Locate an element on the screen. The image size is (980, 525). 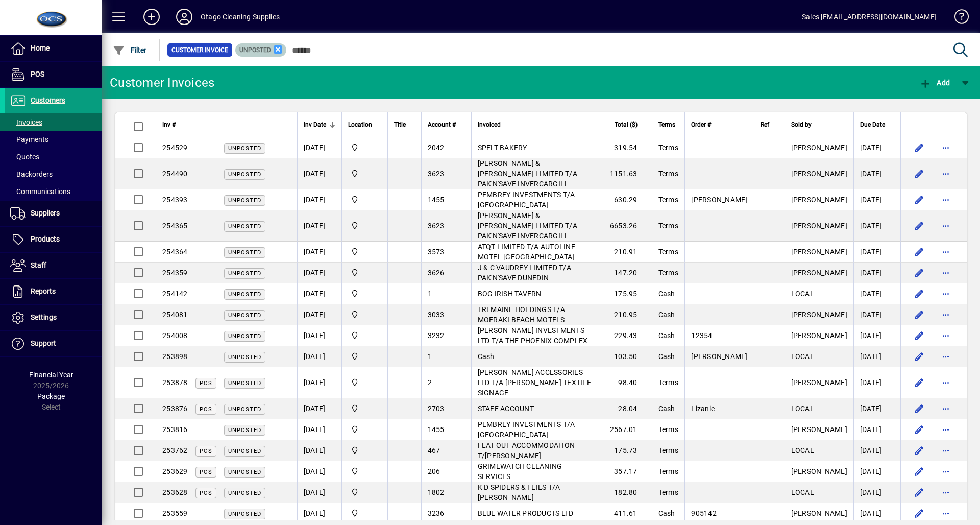
span: 2 is located at coordinates (430, 383).